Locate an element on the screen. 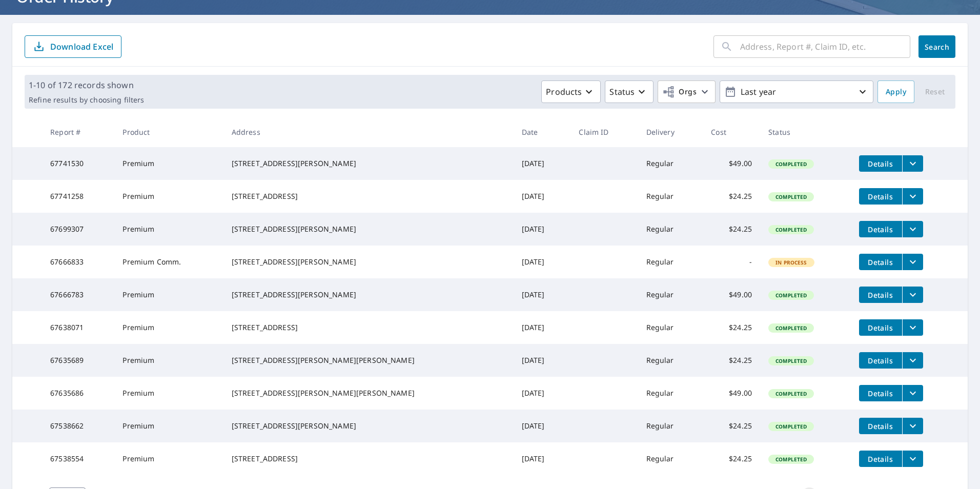 The height and width of the screenshot is (489, 980). input: Address, Report #, Claim ID, etc. is located at coordinates (825, 47).